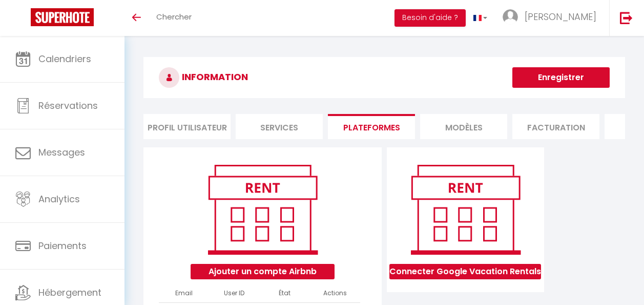 The height and width of the screenshot is (305, 644). Describe the element at coordinates (70, 292) in the screenshot. I see `span: Hébergement` at that location.